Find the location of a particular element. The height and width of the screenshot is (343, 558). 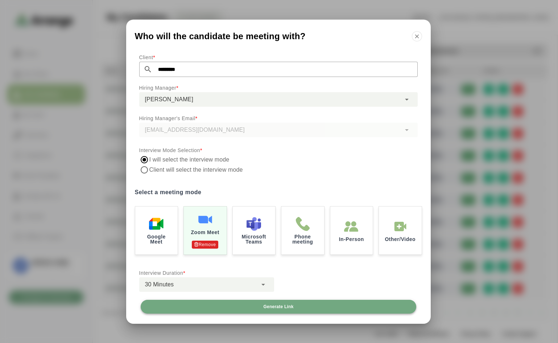

label: Select a meeting mode is located at coordinates (278, 192).